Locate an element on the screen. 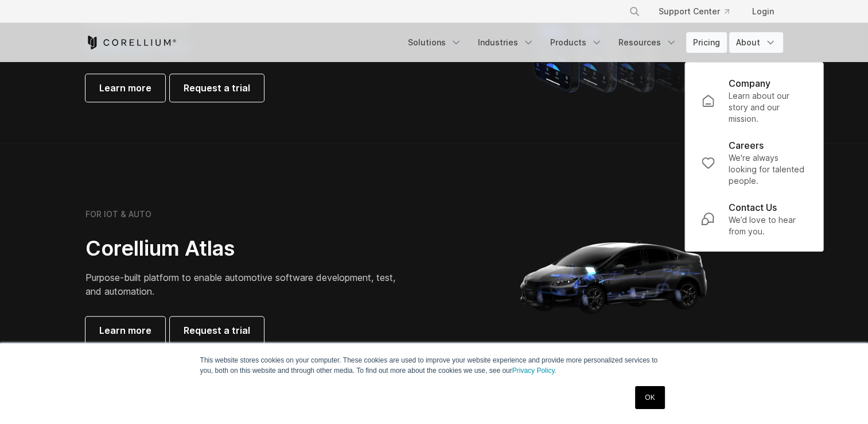 The height and width of the screenshot is (424, 868). a: Corellium Home is located at coordinates (131, 43).